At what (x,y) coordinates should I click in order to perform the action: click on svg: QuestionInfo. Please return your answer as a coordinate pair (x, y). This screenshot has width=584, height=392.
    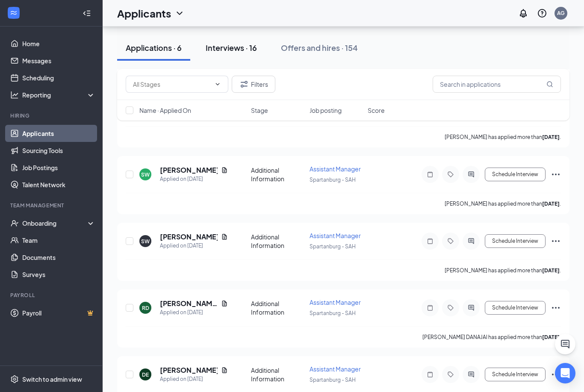
    Looking at the image, I should click on (543, 13).